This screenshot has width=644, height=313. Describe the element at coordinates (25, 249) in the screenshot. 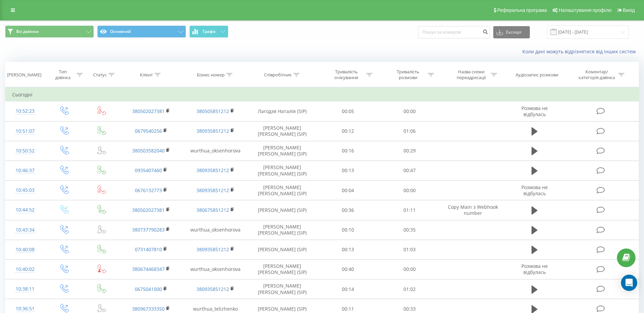

I see `div: 10:40:08` at that location.